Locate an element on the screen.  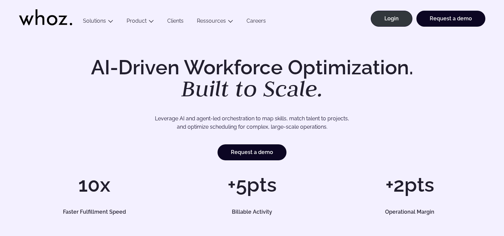
h5: Faster Fulfillment Speed is located at coordinates (94, 212).